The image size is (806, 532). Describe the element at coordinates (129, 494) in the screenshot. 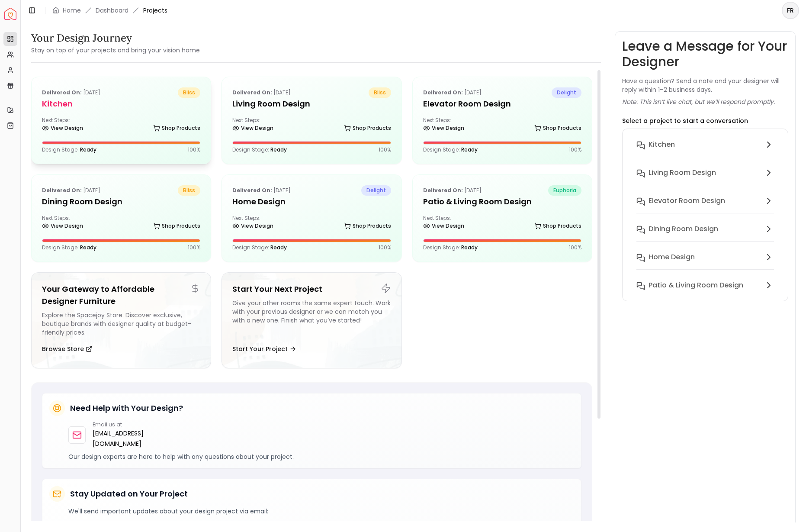

I see `h5: Stay Updated on Your Project` at that location.